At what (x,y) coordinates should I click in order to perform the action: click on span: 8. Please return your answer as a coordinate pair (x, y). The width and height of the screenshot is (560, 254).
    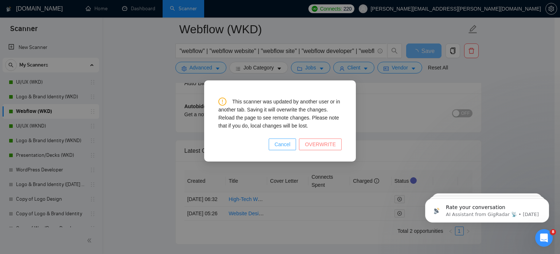
    Looking at the image, I should click on (554, 232).